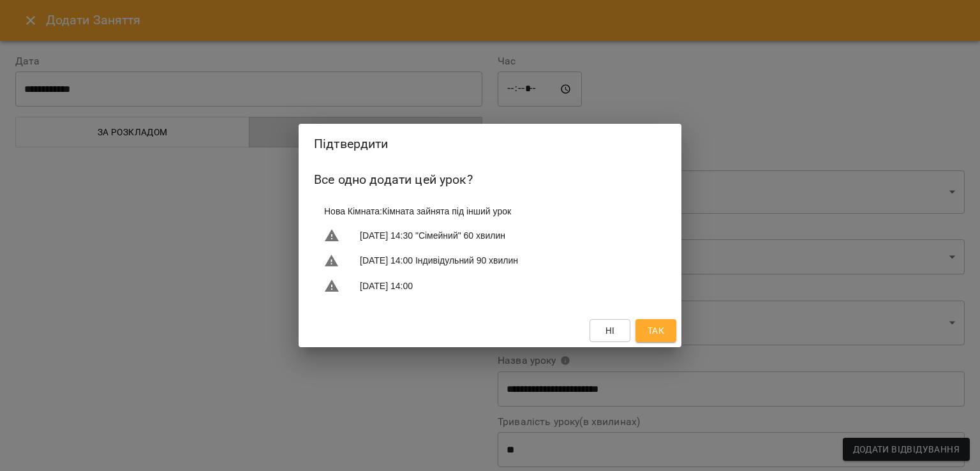 The height and width of the screenshot is (471, 980). I want to click on span: Ні, so click(610, 331).